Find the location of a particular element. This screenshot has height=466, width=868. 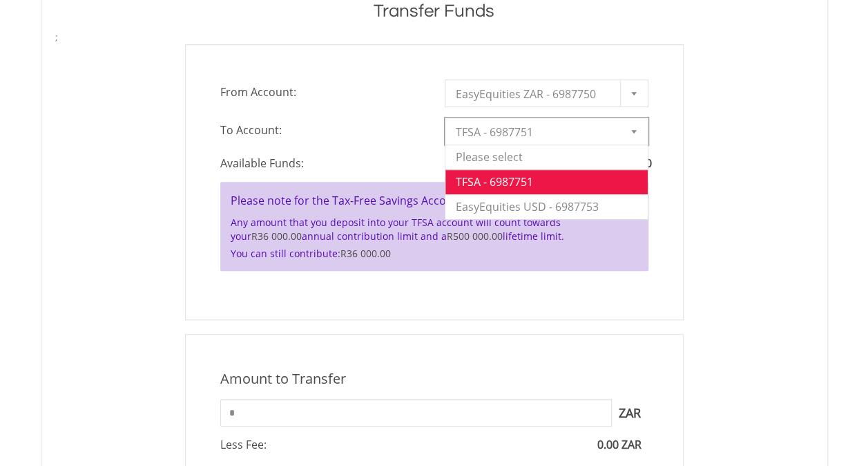

p: You can still contribute: is located at coordinates (434, 254).